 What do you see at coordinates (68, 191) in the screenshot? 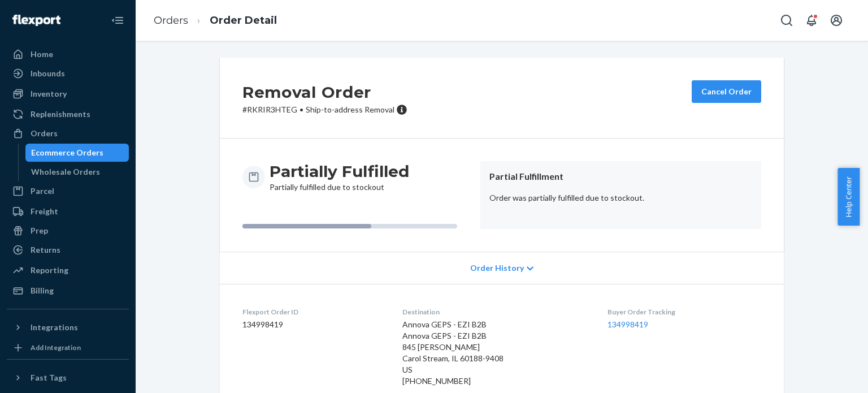
I see `a: Parcel` at bounding box center [68, 191].